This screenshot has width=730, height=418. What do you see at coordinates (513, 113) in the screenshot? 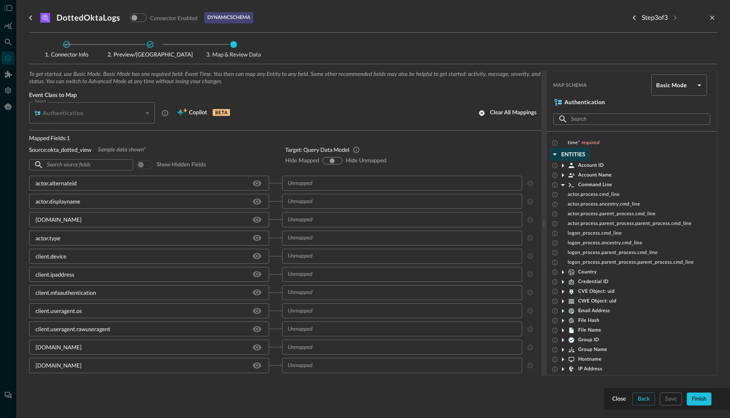
I see `div: Clear all mappings` at bounding box center [513, 113].